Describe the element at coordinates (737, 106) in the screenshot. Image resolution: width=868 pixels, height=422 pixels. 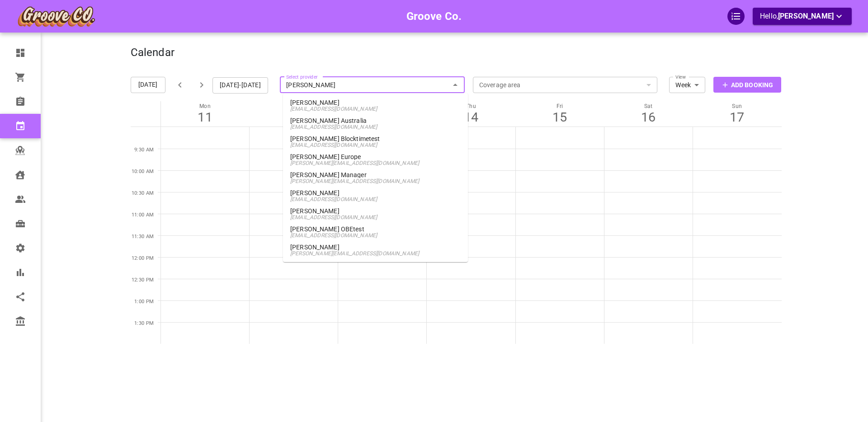
I see `p: Sun` at that location.